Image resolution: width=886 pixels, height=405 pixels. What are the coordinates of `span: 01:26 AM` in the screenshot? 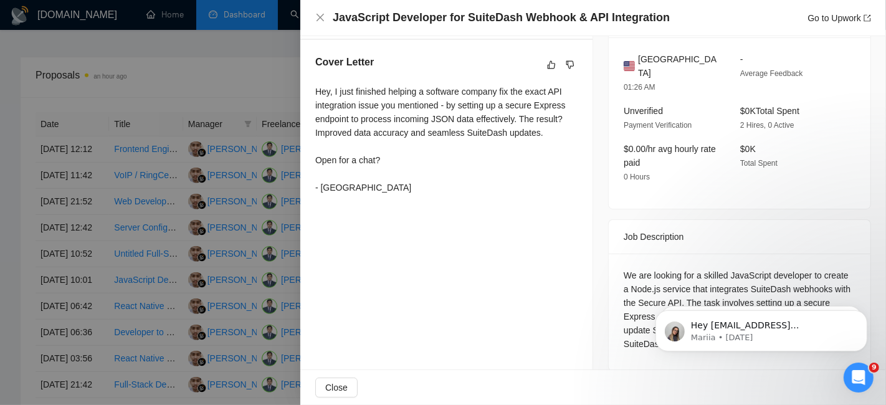 It's located at (639, 87).